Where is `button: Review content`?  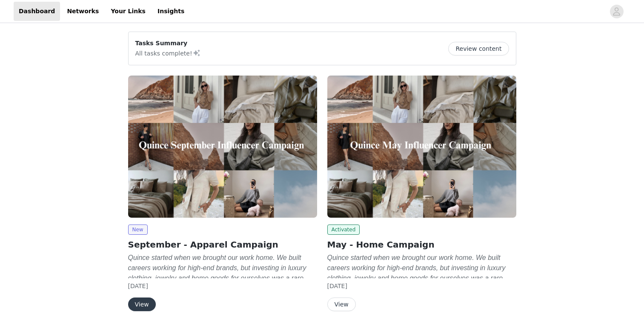
button: Review content is located at coordinates (478, 48).